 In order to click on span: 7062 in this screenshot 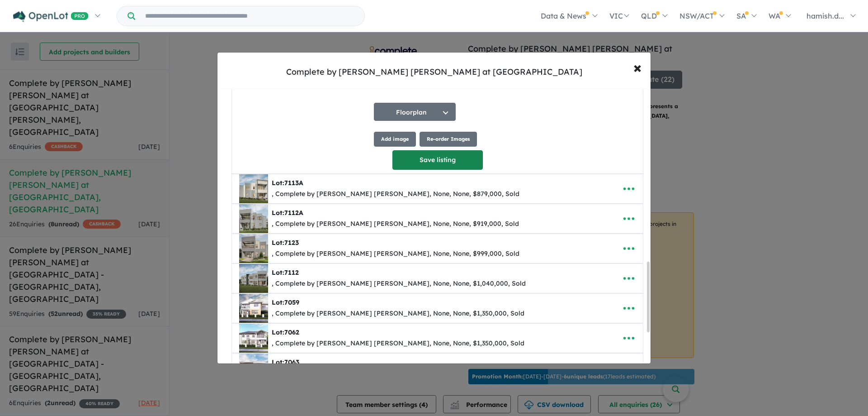, I will do `click(292, 332)`.